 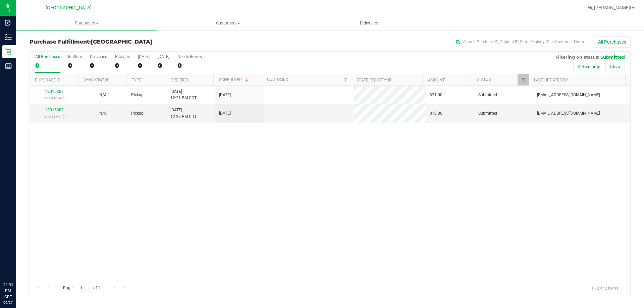 I want to click on input: 1, so click(x=83, y=288).